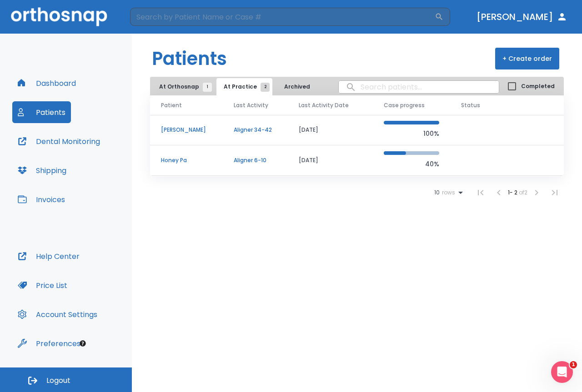 This screenshot has width=582, height=392. I want to click on button: Price List, so click(43, 286).